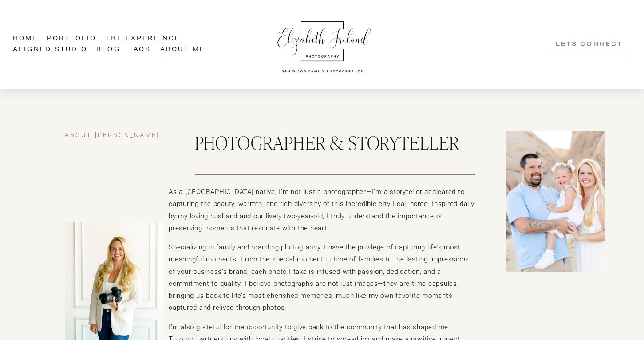  Describe the element at coordinates (140, 50) in the screenshot. I see `a: FAQs` at that location.